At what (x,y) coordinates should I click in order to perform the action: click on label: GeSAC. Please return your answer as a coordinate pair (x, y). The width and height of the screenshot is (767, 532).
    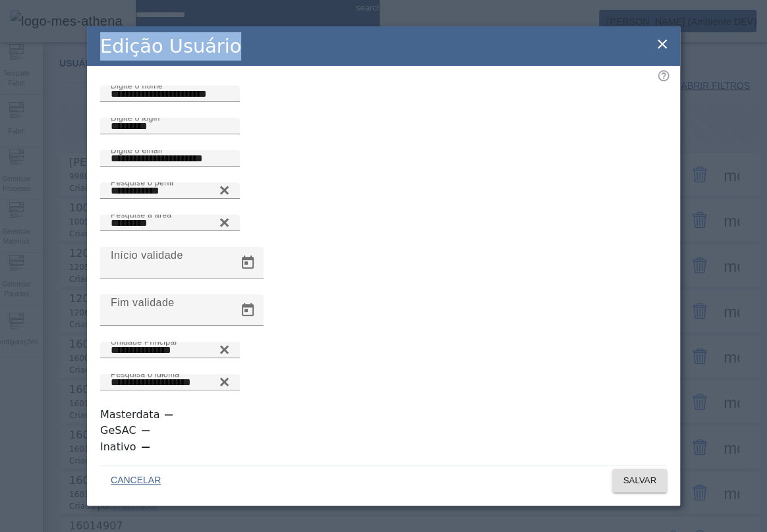
    Looking at the image, I should click on (120, 430).